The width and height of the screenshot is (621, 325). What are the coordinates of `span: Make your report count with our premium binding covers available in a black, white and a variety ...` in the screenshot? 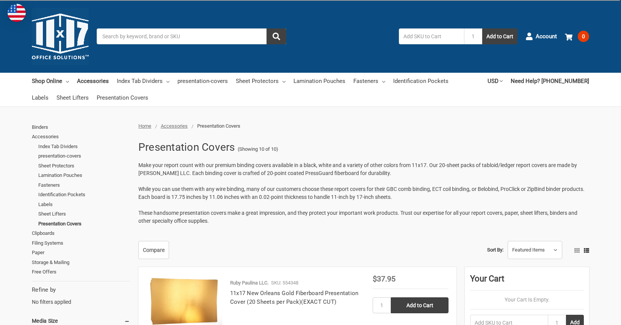 It's located at (357, 169).